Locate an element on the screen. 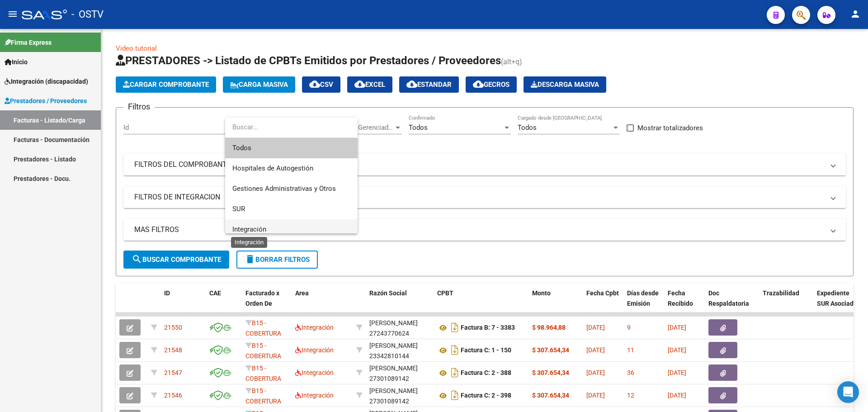 This screenshot has height=412, width=868. span: Integración is located at coordinates (249, 229).